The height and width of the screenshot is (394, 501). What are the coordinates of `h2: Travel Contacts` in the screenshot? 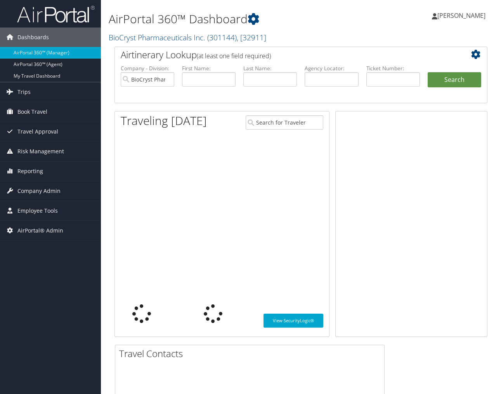 It's located at (251, 354).